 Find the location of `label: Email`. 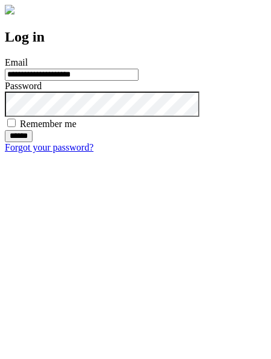

label: Email is located at coordinates (16, 62).